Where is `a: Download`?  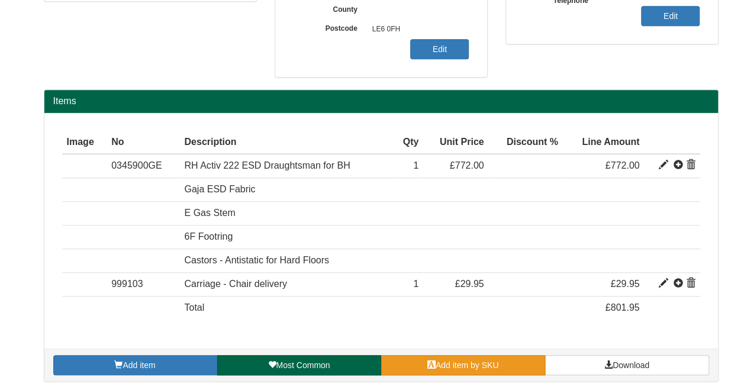 a: Download is located at coordinates (627, 365).